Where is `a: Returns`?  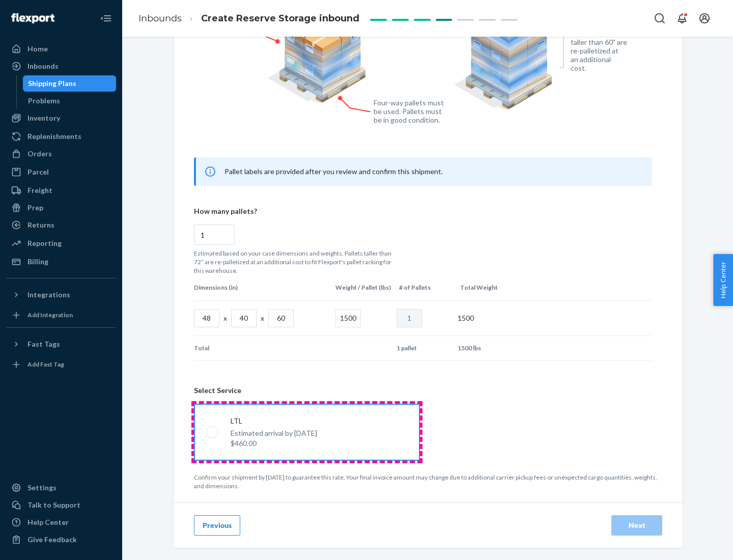 a: Returns is located at coordinates (61, 225).